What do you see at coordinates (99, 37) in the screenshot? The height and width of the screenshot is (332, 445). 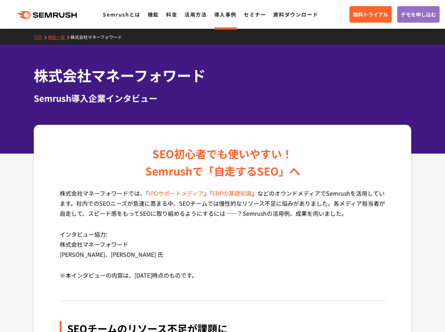 I see `a: 株式会社マネーフォワード` at bounding box center [99, 37].